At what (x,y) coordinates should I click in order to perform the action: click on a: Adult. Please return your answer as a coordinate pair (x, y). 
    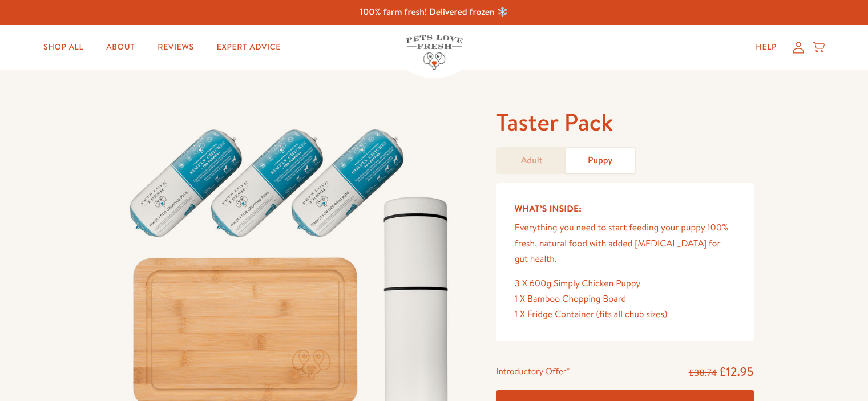
    Looking at the image, I should click on (532, 160).